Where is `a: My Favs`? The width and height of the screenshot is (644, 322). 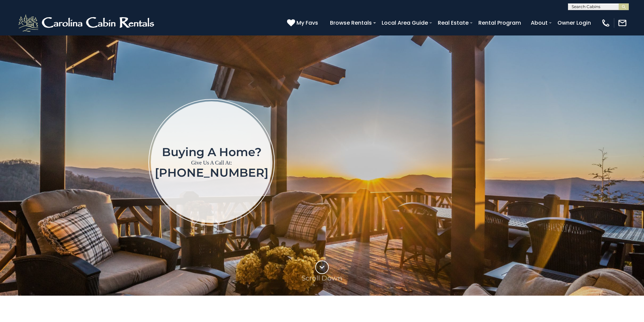 a: My Favs is located at coordinates (304, 23).